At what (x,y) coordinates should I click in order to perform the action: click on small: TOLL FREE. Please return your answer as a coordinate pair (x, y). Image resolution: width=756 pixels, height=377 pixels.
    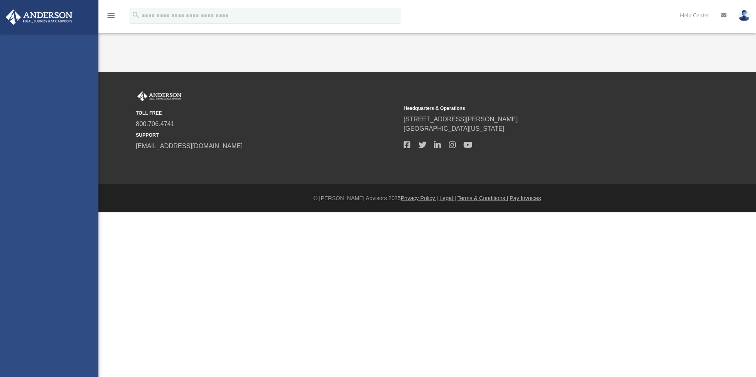
    Looking at the image, I should click on (267, 113).